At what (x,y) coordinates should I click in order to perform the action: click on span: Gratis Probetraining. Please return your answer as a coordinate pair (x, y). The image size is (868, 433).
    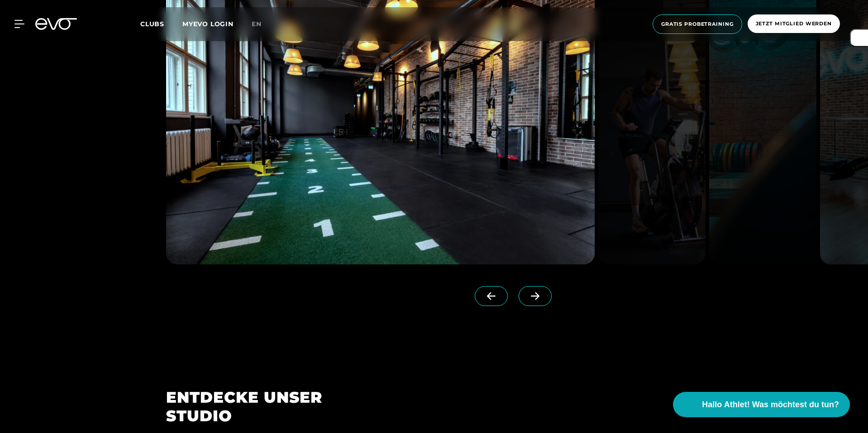
    Looking at the image, I should click on (697, 24).